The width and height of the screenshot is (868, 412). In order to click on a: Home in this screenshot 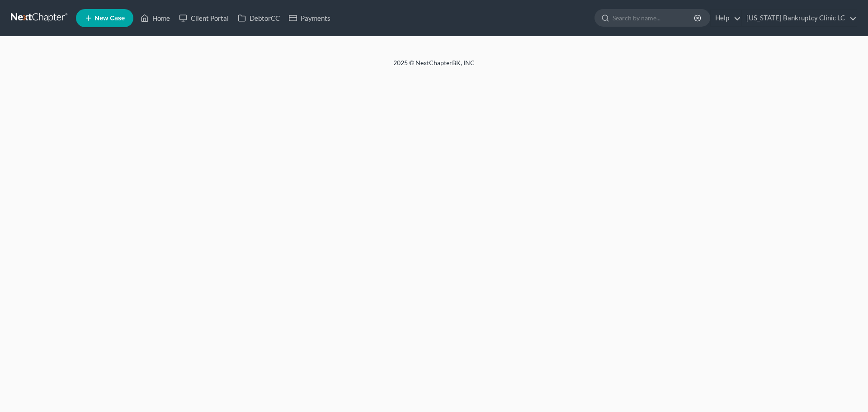, I will do `click(156, 18)`.